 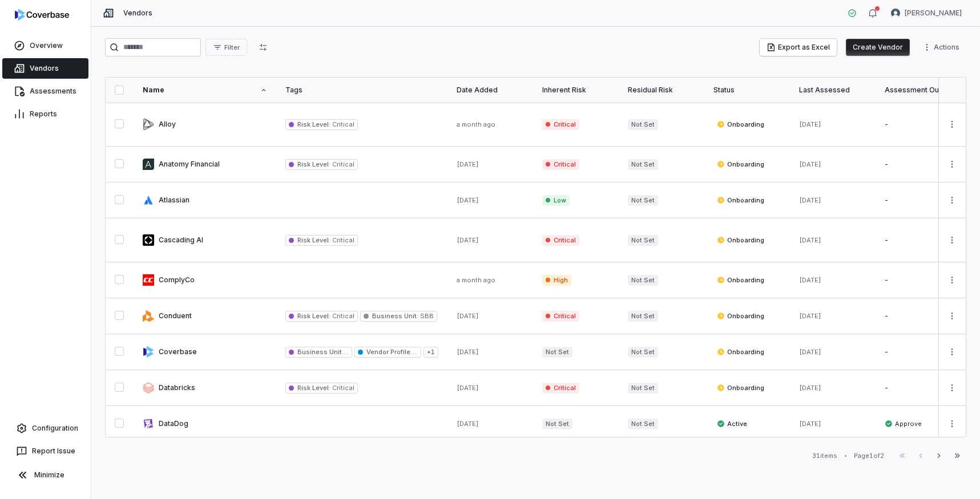 I want to click on div: Date Added, so click(x=490, y=91).